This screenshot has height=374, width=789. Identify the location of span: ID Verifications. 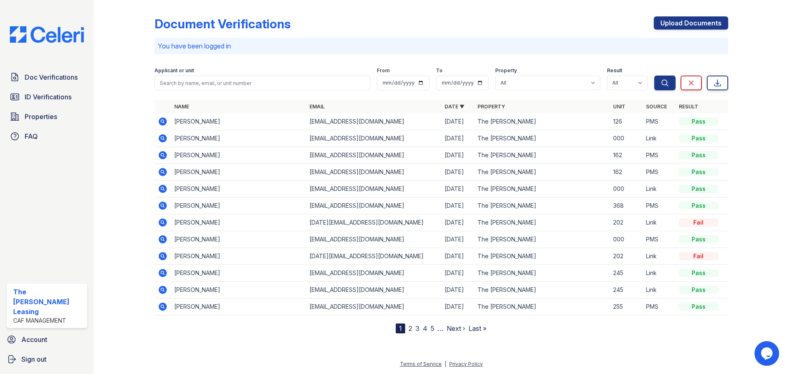
(48, 97).